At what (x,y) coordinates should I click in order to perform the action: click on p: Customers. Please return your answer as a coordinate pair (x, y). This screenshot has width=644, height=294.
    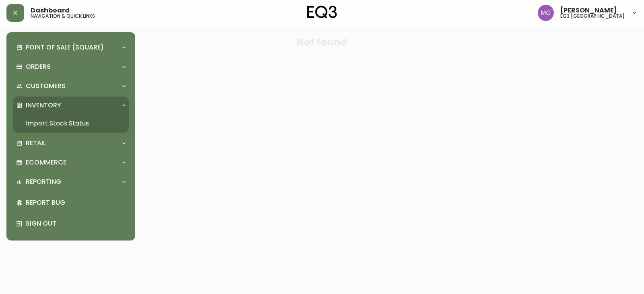
    Looking at the image, I should click on (45, 86).